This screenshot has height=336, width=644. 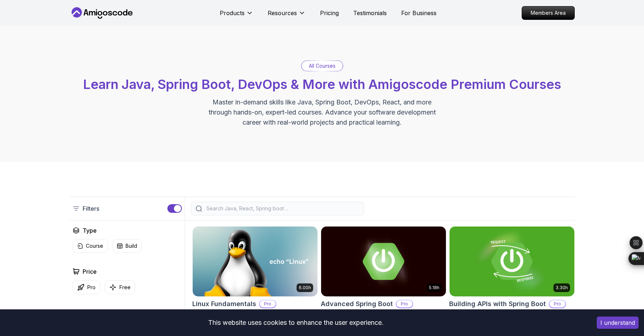 I want to click on p: 3.30h, so click(x=562, y=288).